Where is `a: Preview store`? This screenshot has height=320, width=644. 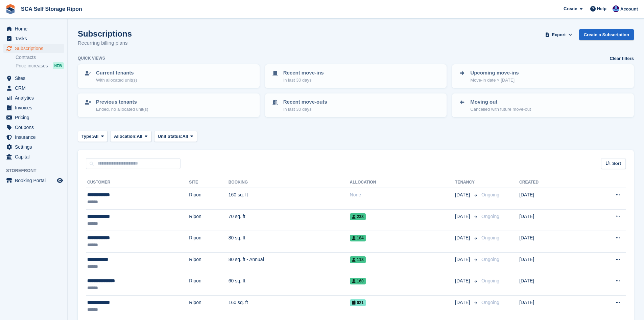
a: Preview store is located at coordinates (60, 180).